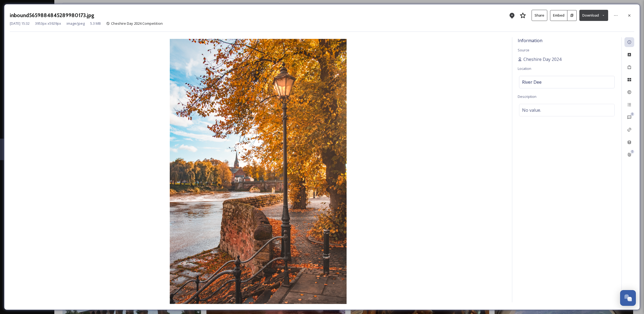 This screenshot has height=314, width=644. Describe the element at coordinates (628, 298) in the screenshot. I see `button: Open Chat` at that location.